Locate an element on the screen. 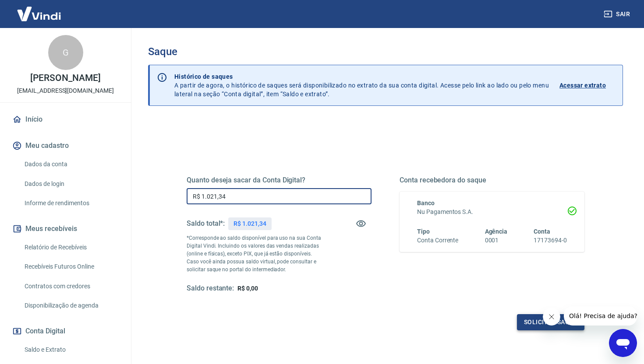 This screenshot has height=364, width=644. a: Acessar extrato is located at coordinates (587, 85).